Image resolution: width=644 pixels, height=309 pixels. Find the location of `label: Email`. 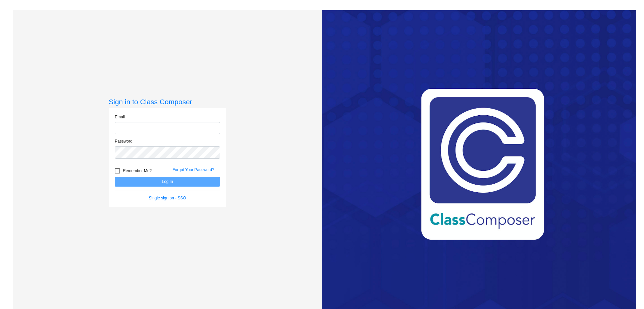

label: Email is located at coordinates (120, 117).